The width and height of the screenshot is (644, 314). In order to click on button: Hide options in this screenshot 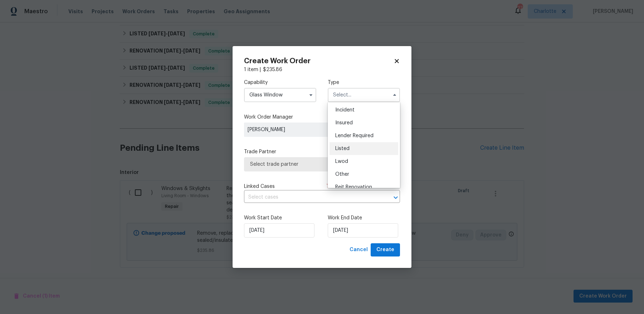, I will do `click(395, 95)`.